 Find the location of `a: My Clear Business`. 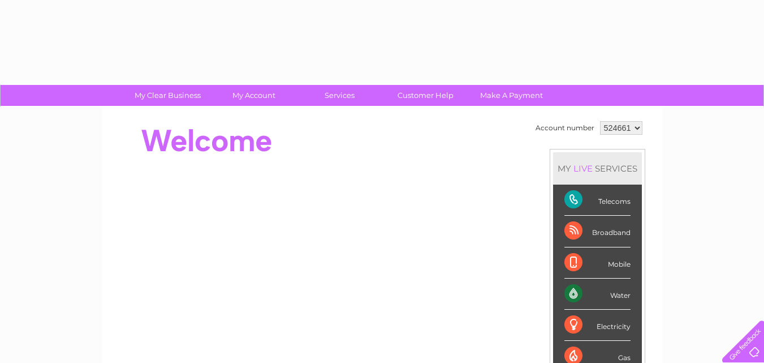

a: My Clear Business is located at coordinates (167, 95).